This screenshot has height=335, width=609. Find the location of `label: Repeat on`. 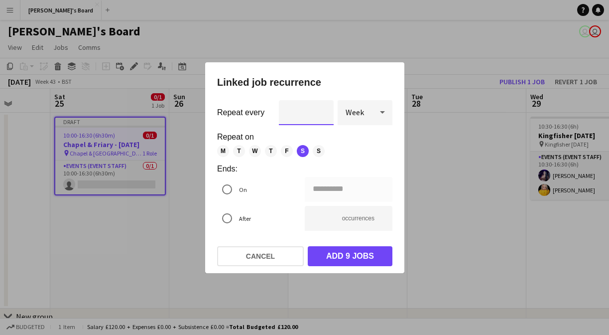

label: Repeat on is located at coordinates (305, 137).